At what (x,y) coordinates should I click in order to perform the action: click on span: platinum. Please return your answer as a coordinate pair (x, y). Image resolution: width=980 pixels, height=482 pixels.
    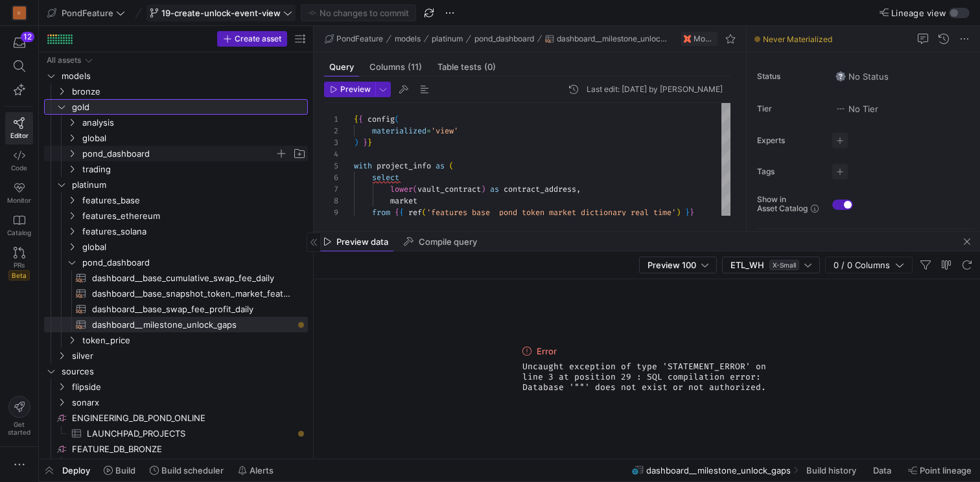
    Looking at the image, I should click on (447, 39).